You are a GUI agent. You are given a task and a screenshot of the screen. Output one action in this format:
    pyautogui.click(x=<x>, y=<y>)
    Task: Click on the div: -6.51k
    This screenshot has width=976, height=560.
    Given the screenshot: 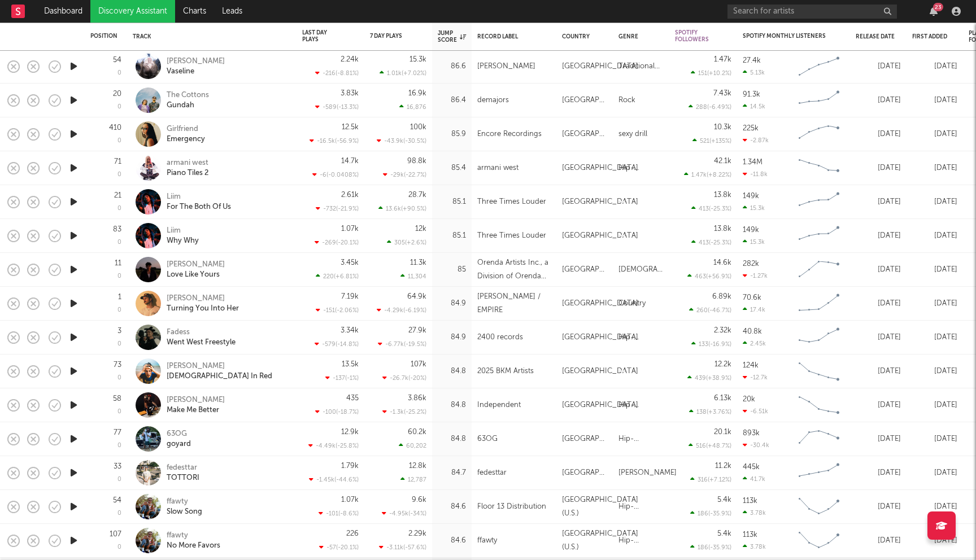 What is the action you would take?
    pyautogui.click(x=755, y=411)
    